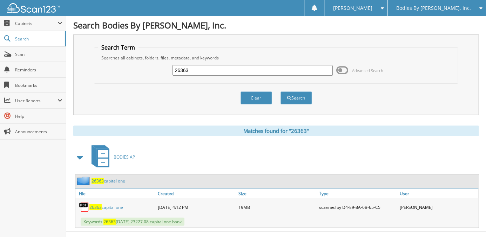  I want to click on a: Size, so click(277, 193).